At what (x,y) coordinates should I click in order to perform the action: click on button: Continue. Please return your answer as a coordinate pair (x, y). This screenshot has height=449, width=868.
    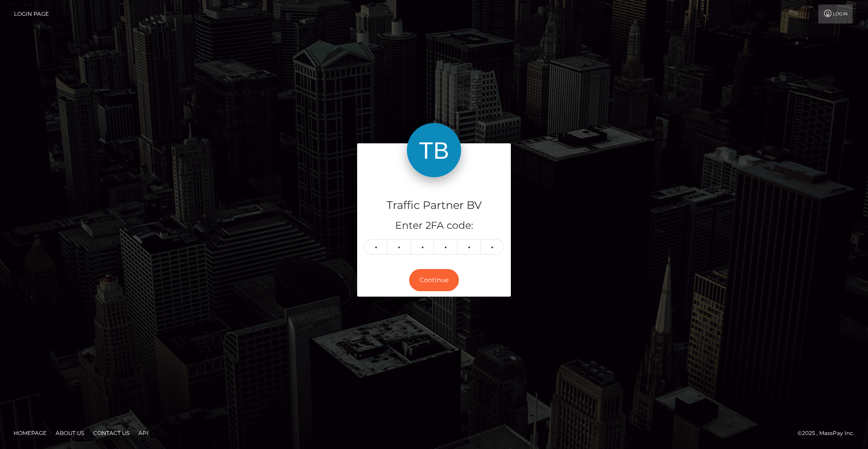
    Looking at the image, I should click on (434, 280).